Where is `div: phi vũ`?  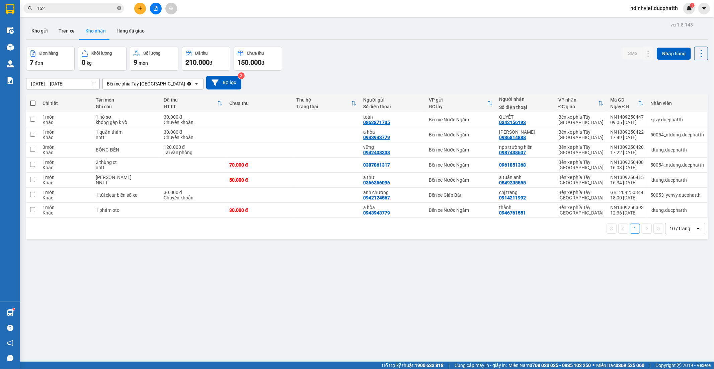 div: phi vũ is located at coordinates (526, 132).